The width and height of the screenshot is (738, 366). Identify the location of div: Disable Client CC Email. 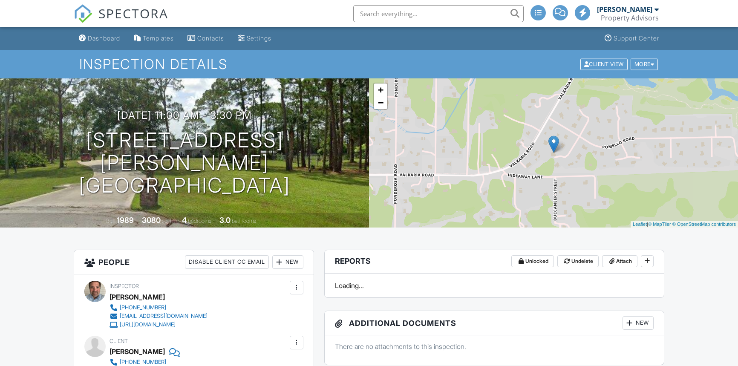
(227, 262).